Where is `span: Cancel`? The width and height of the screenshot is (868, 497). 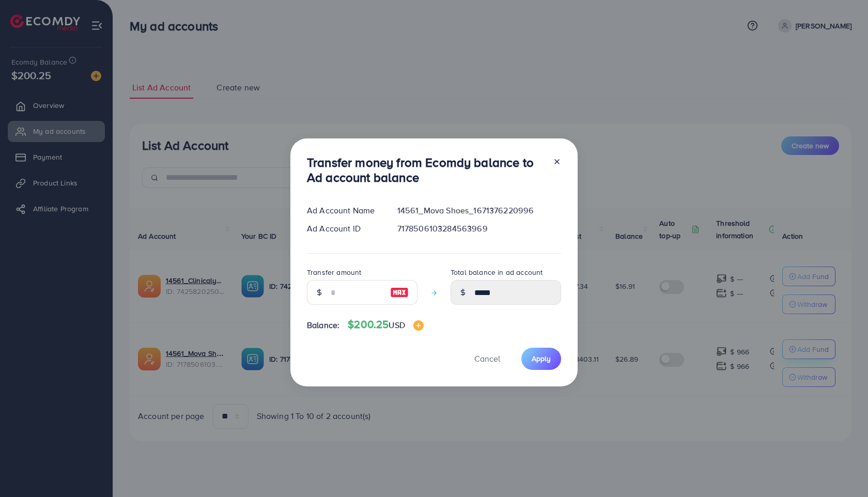
span: Cancel is located at coordinates (487, 358).